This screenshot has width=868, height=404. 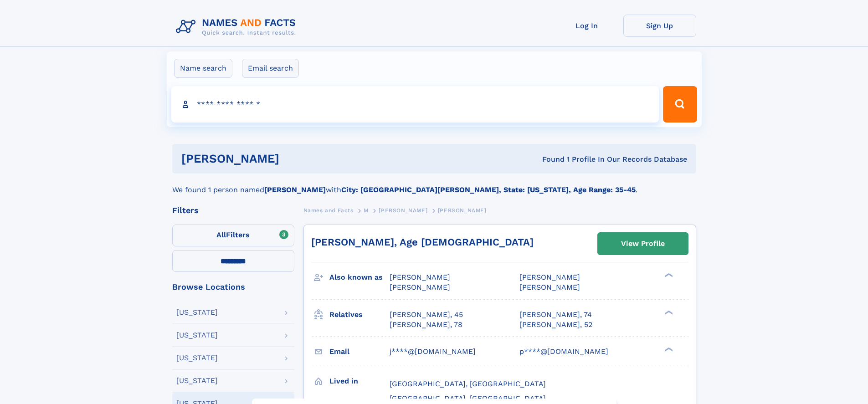 I want to click on button: Search Button, so click(x=680, y=104).